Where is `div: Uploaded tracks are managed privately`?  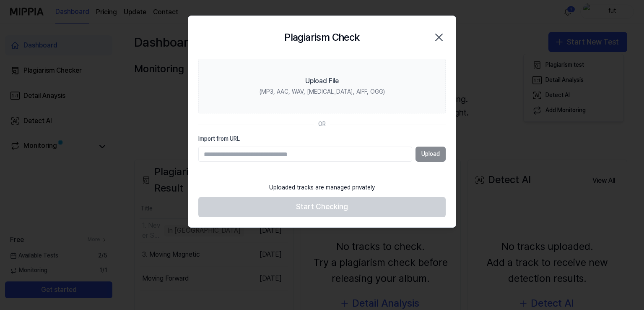
div: Uploaded tracks are managed privately is located at coordinates (322, 187).